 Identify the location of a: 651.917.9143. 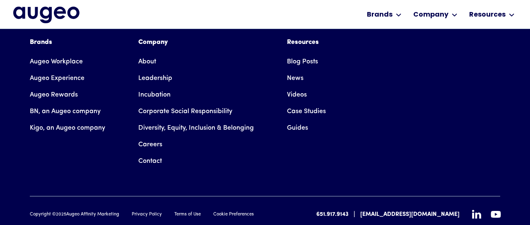
(332, 214).